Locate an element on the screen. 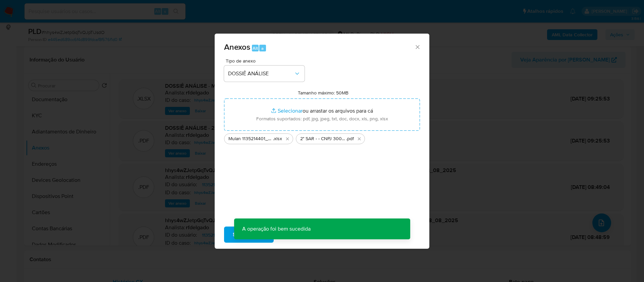  span: Subir arquivo is located at coordinates (249, 235).